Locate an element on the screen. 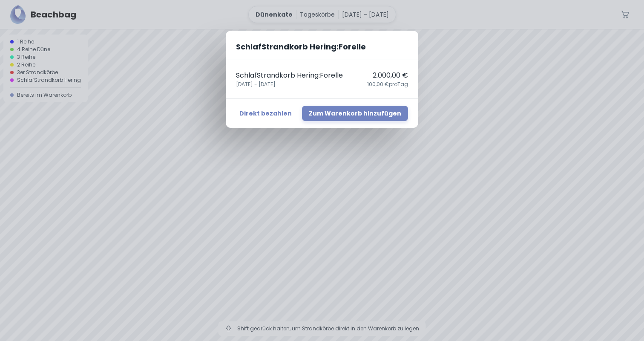  button: Zum Warenkorb hinzufügen is located at coordinates (355, 113).